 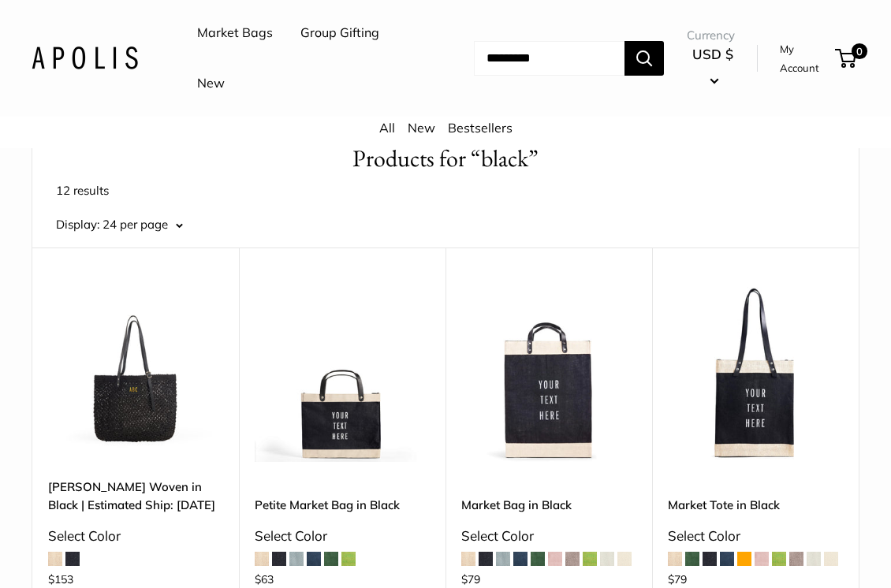 What do you see at coordinates (549, 59) in the screenshot?
I see `input: Search...` at bounding box center [549, 59].